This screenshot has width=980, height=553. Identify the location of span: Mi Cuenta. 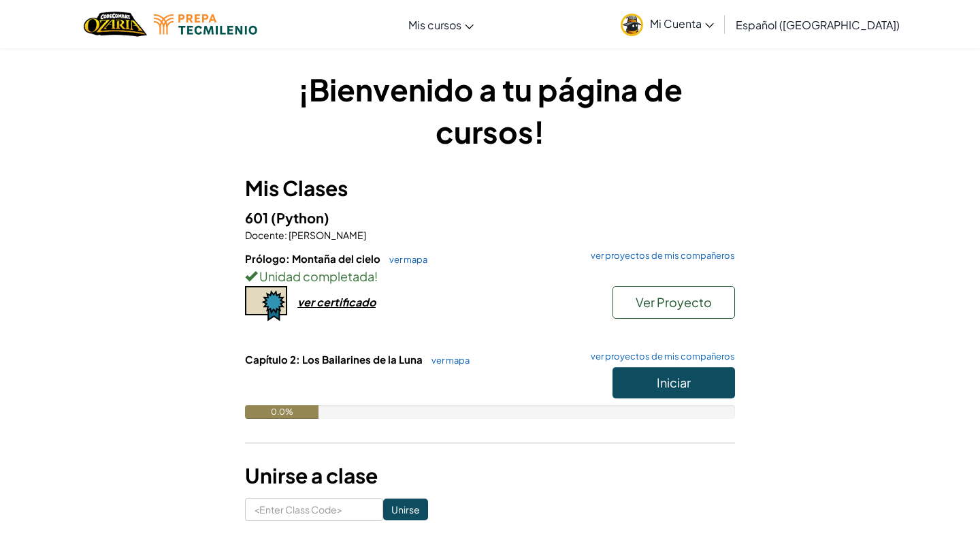
(682, 23).